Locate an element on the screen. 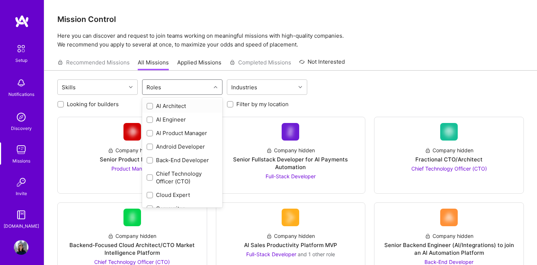 This screenshot has height=265, width=537. div: Senior Backend Engineer (AI/Integrations) to join an AI Automation Platform is located at coordinates (449, 249).